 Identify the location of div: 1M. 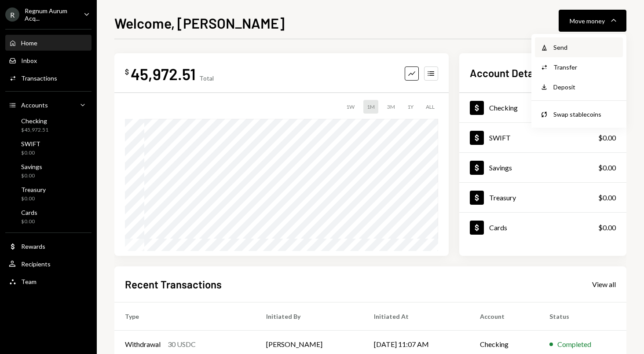
(371, 106).